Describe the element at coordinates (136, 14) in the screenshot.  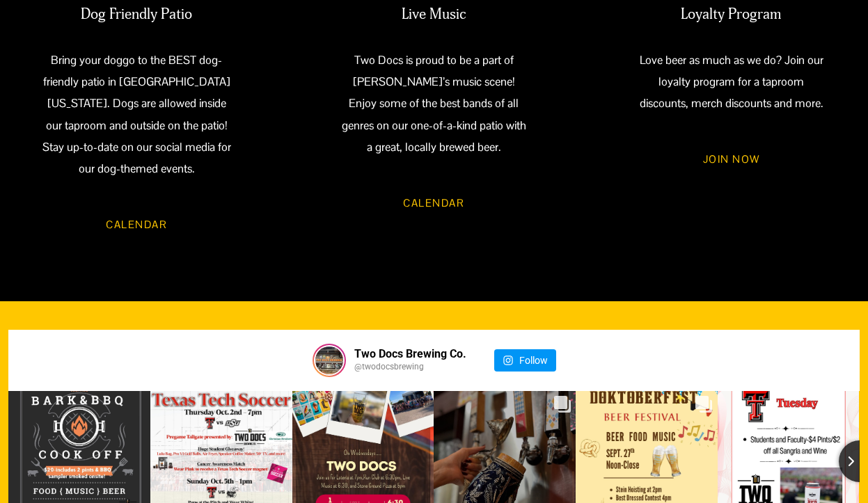
I see `h2: Dog Friendly Patio` at that location.